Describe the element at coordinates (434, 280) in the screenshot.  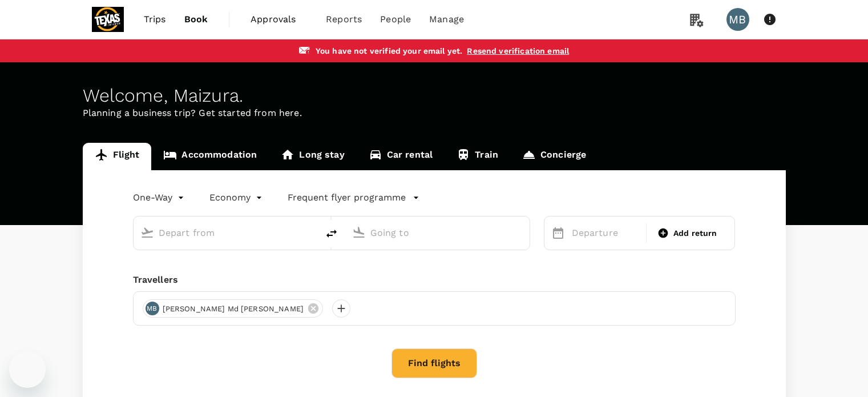
I see `div: Travellers` at that location.